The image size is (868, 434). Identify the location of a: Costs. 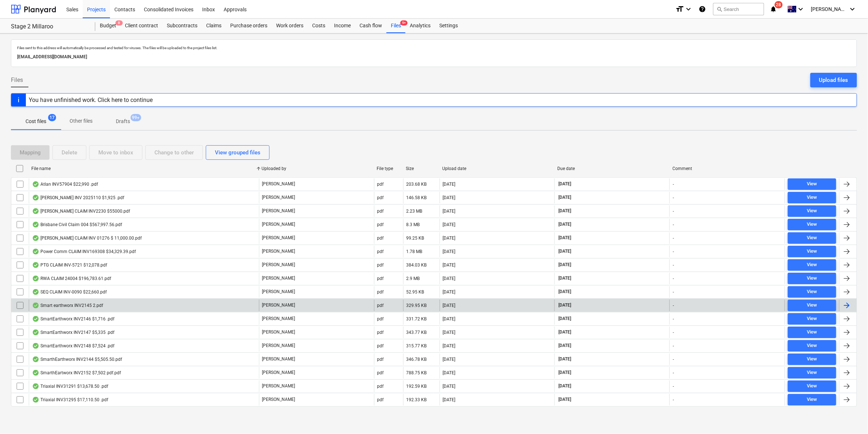
(319, 26).